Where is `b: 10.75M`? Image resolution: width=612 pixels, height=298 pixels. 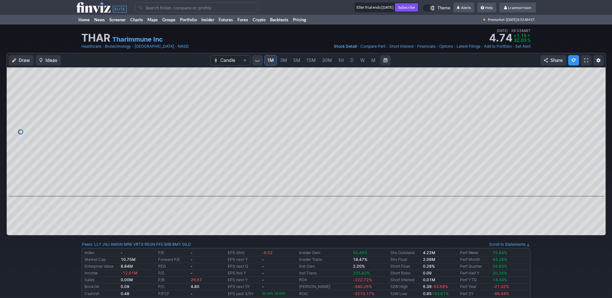 b: 10.75M is located at coordinates (128, 259).